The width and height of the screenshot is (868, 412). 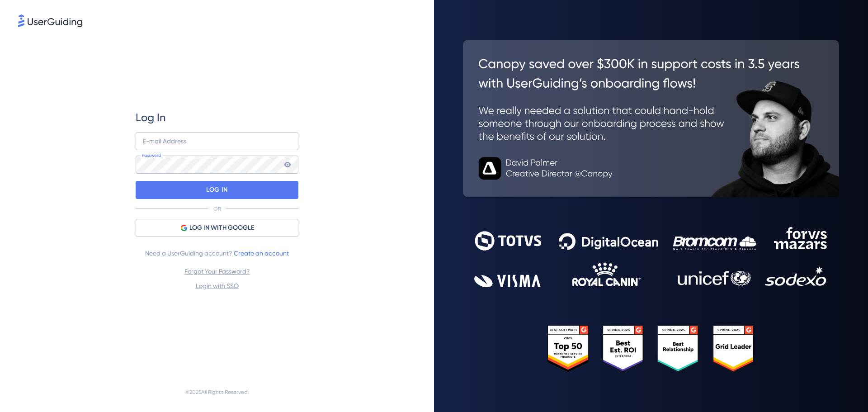 What do you see at coordinates (217, 392) in the screenshot?
I see `span: © 2025 All Rights Reserved.` at bounding box center [217, 392].